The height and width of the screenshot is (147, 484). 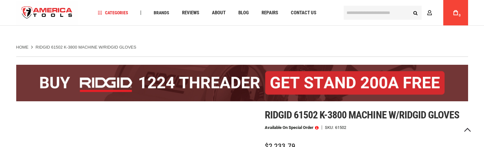 I want to click on a: Home, so click(x=22, y=47).